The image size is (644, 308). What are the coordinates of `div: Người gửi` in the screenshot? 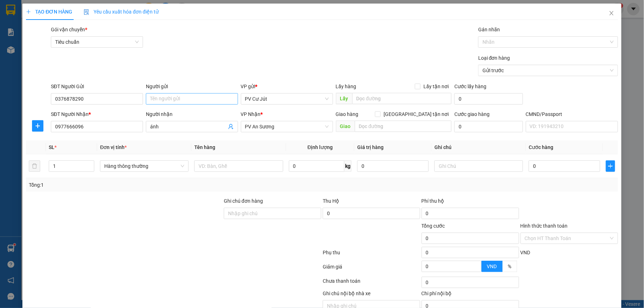 It's located at (192, 86).